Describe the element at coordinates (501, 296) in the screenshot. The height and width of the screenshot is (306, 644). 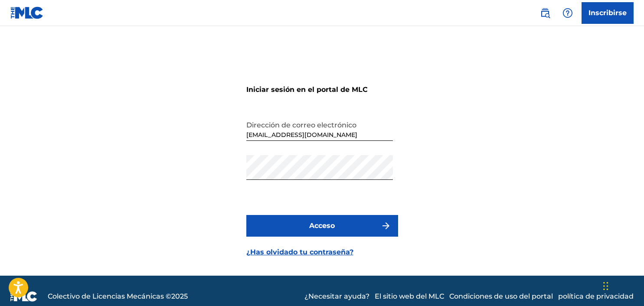
I see `a: Condiciones de uso del portal` at that location.